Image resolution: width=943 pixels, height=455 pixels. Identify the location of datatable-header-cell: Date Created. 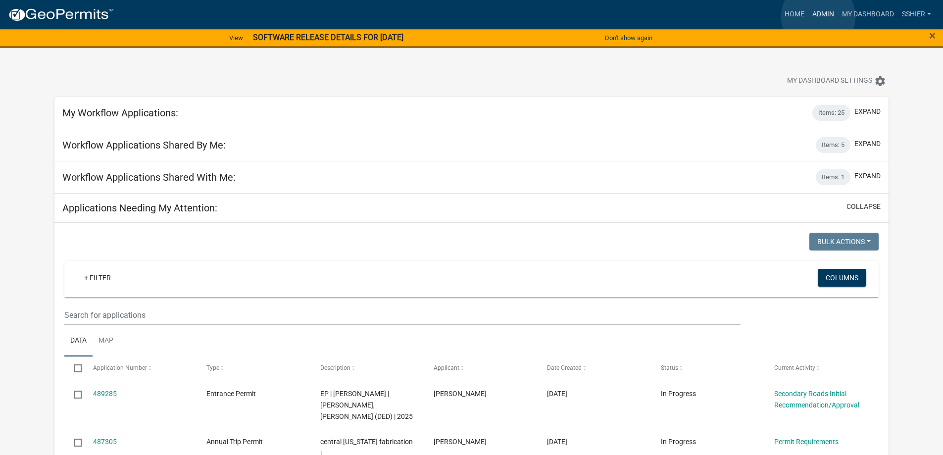
(594, 368).